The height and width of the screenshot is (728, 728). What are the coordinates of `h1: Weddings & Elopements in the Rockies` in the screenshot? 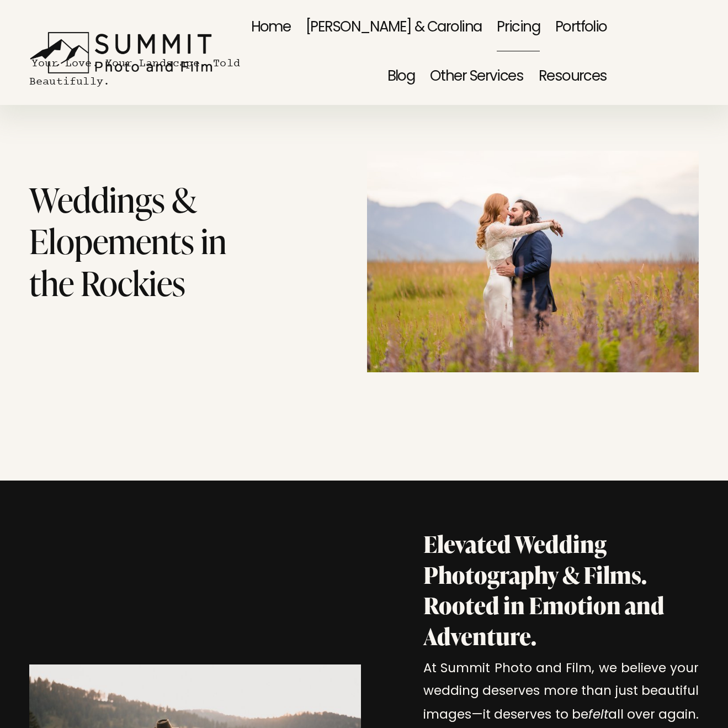 It's located at (139, 241).